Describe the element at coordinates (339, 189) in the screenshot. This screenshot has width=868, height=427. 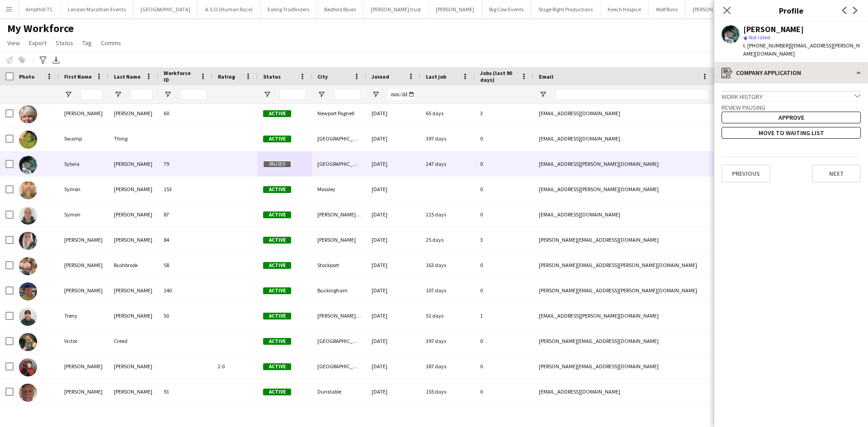
I see `div: Mossley` at that location.